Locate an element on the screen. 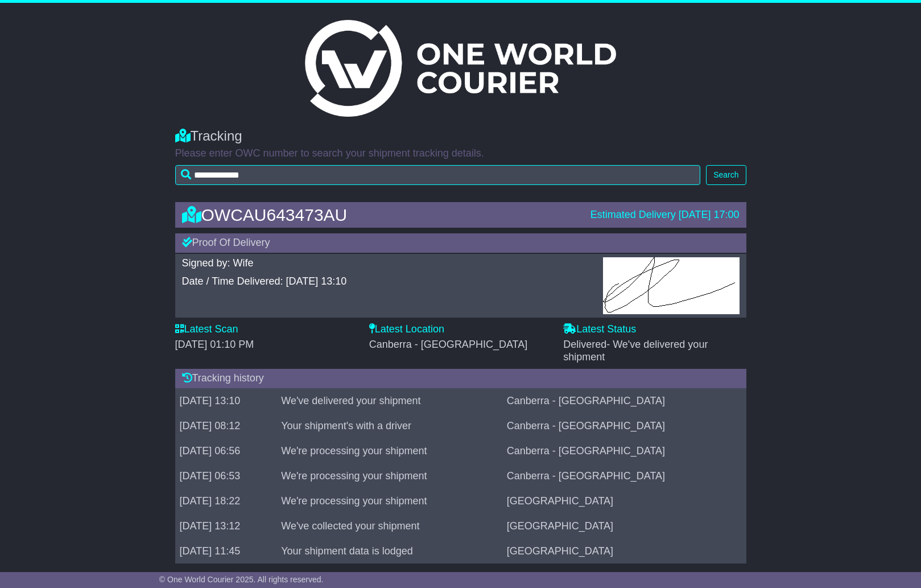 The height and width of the screenshot is (588, 921). label: Latest Scan is located at coordinates (206, 329).